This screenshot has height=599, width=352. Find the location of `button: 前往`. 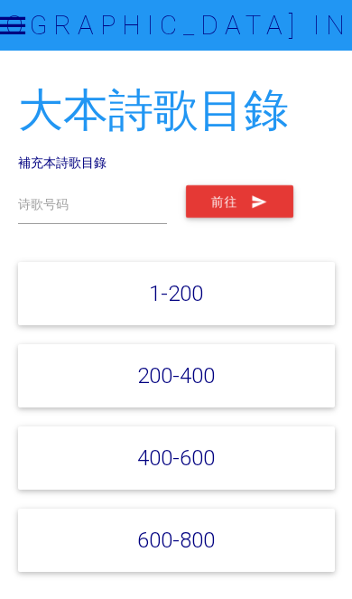

button: 前往 is located at coordinates (239, 201).